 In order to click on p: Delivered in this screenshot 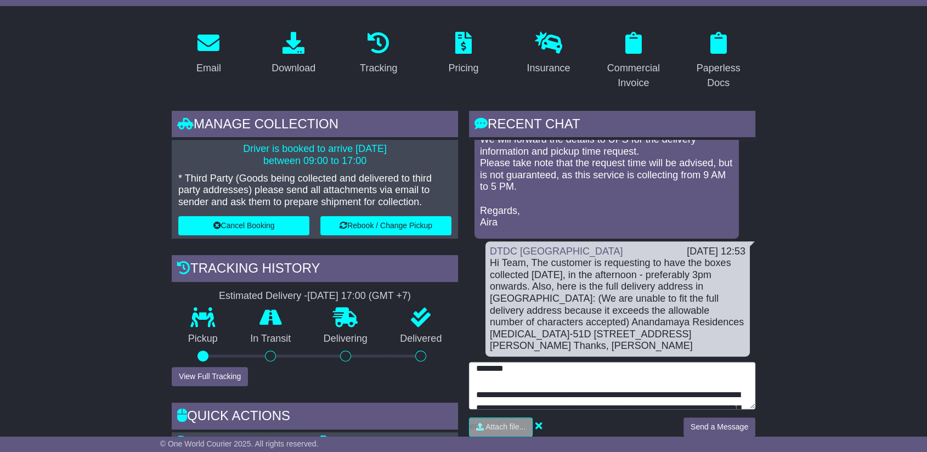, I will do `click(421, 339)`.